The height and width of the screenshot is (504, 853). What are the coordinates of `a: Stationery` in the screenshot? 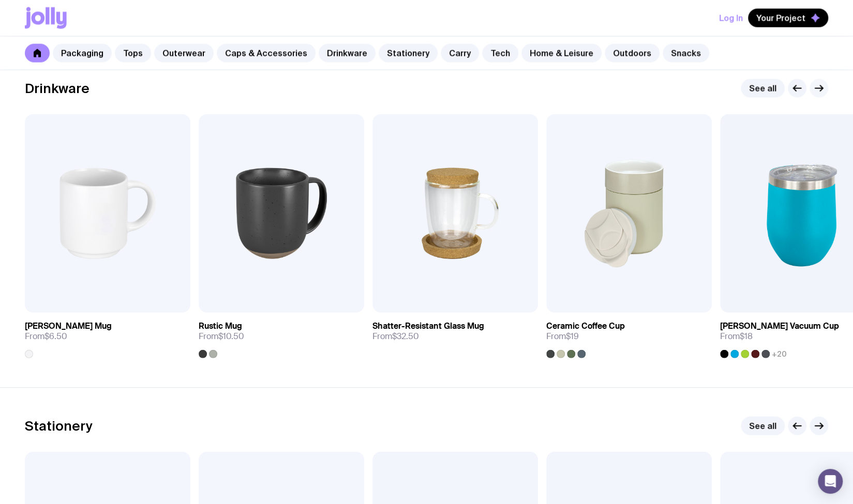 It's located at (408, 53).